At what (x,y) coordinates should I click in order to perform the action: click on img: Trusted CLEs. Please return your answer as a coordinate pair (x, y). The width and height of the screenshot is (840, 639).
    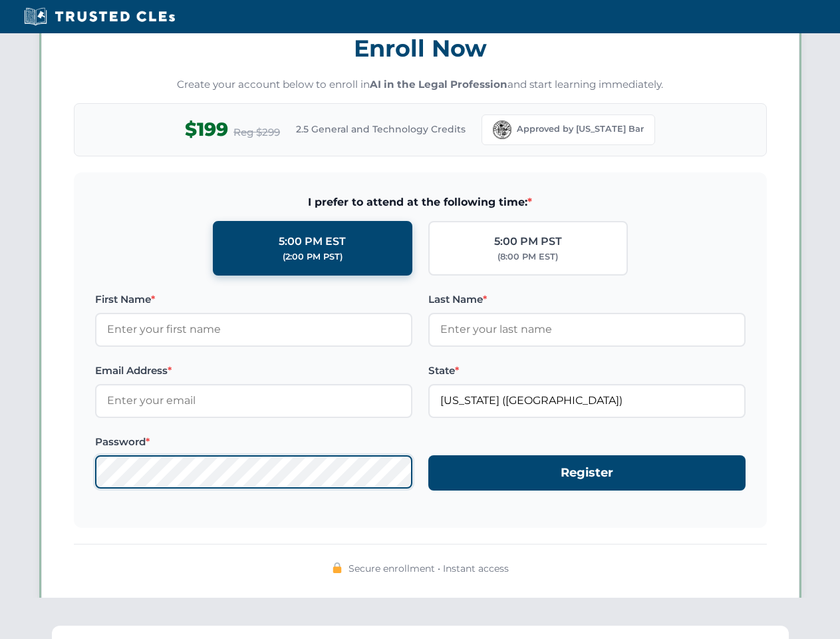
    Looking at the image, I should click on (99, 16).